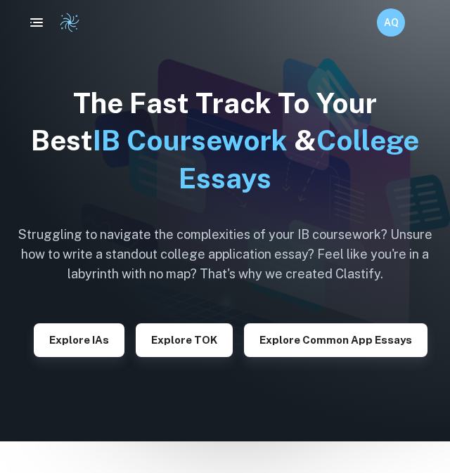 Image resolution: width=450 pixels, height=473 pixels. What do you see at coordinates (184, 340) in the screenshot?
I see `button: Explore TOK` at bounding box center [184, 340].